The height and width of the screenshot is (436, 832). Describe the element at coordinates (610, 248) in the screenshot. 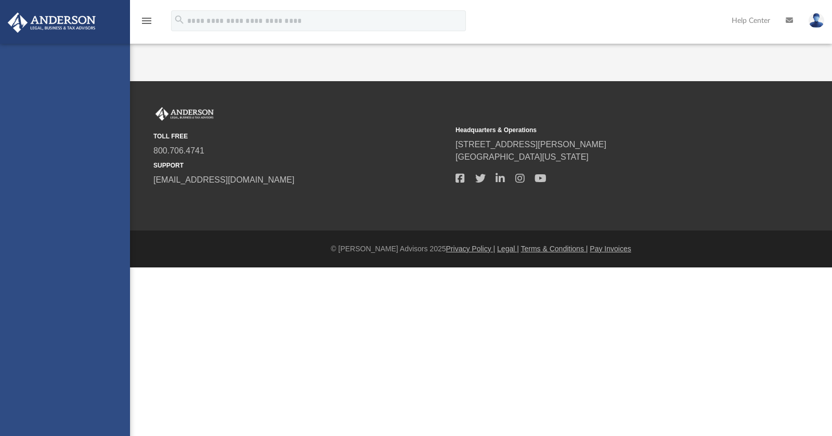

I see `a: Pay Invoices` at that location.